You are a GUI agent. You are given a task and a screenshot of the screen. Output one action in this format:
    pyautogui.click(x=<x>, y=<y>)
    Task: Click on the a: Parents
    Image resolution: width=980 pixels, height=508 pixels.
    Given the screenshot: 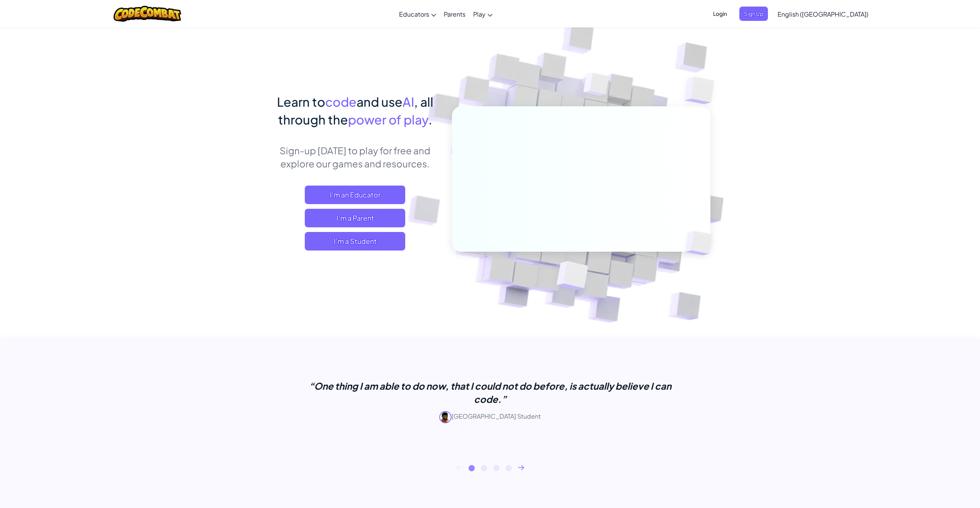 What is the action you would take?
    pyautogui.click(x=454, y=14)
    